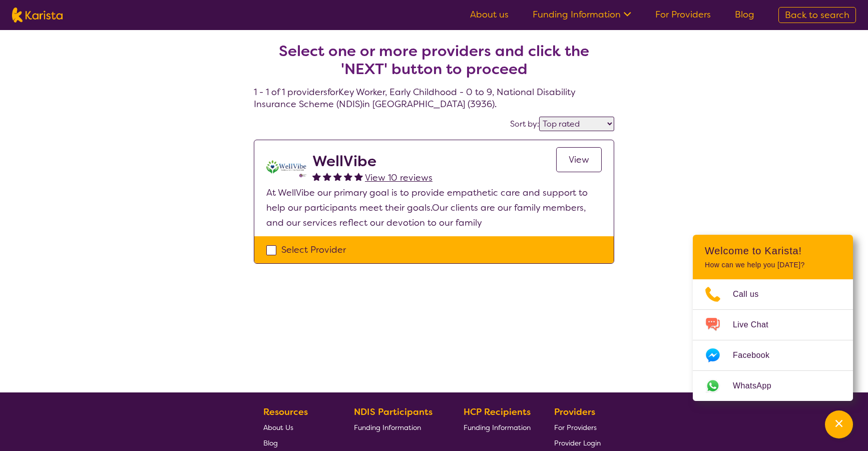 Image resolution: width=868 pixels, height=451 pixels. Describe the element at coordinates (524, 124) in the screenshot. I see `label: Sort by:` at that location.